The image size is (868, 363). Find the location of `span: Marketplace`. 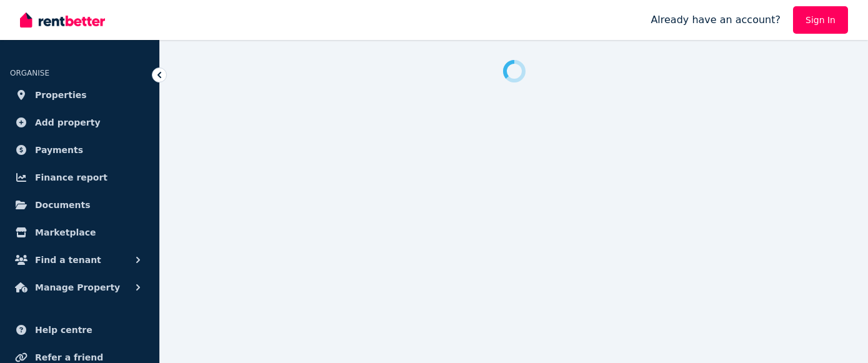

span: Marketplace is located at coordinates (65, 232).